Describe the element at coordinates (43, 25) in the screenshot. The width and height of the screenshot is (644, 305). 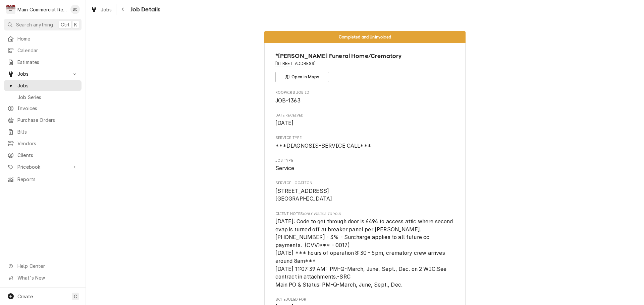
I see `button: Search anythingCtrlK` at that location.